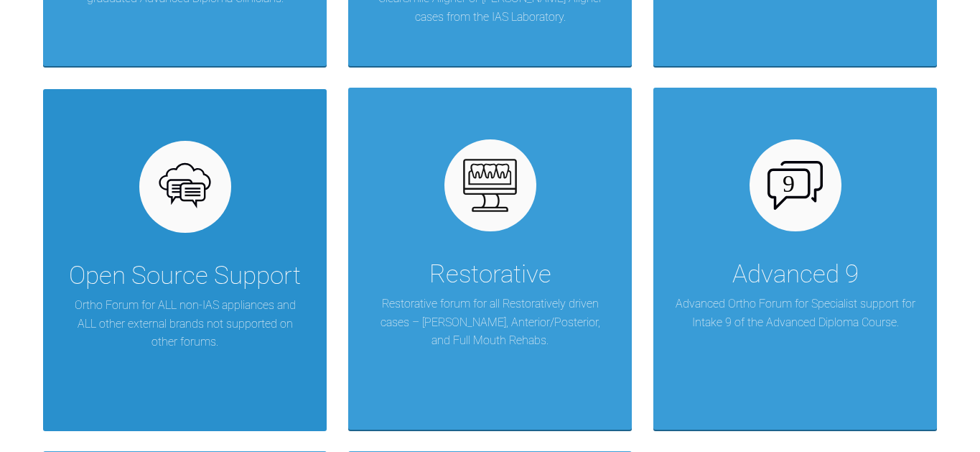 The width and height of the screenshot is (980, 452). What do you see at coordinates (795, 186) in the screenshot?
I see `img: advanced-9.7b3bd4b1.svg` at bounding box center [795, 186].